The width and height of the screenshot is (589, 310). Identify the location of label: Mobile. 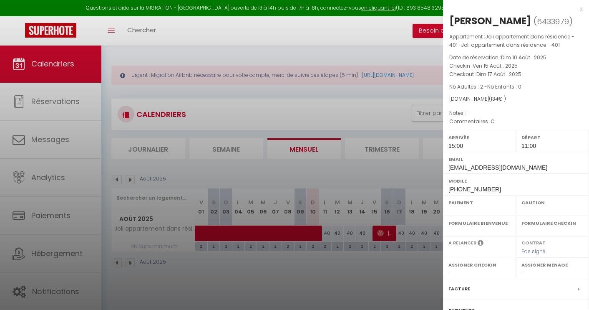
(516, 181).